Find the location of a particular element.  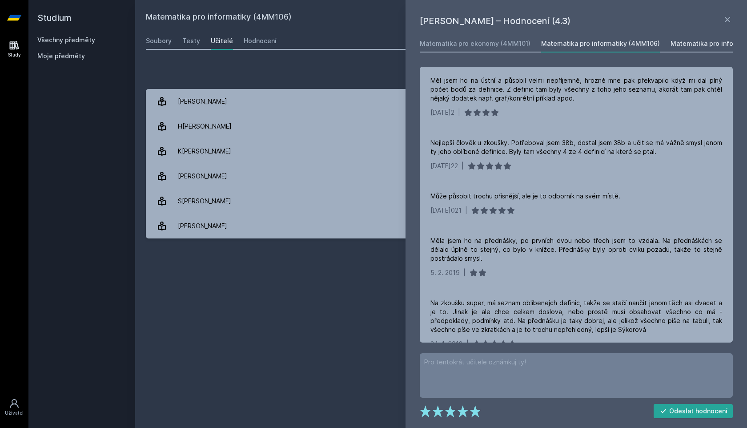

div: Může působit trochu přísnější, ale je to odborník na svém místě. is located at coordinates (525, 196).